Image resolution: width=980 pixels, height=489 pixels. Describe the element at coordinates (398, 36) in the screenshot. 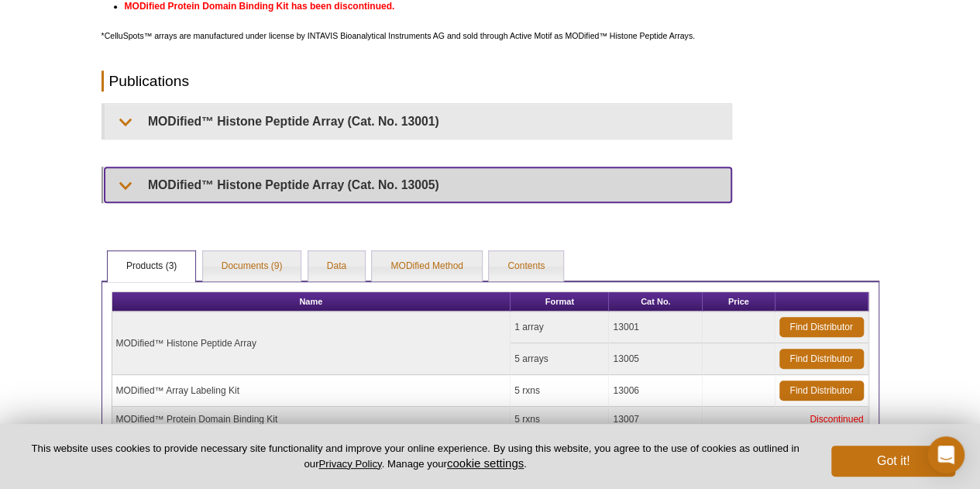

I see `span: *CelluSpots™ arrays are manufactured under license by INTAVIS Bioanalytical Instruments AG and so...` at that location.